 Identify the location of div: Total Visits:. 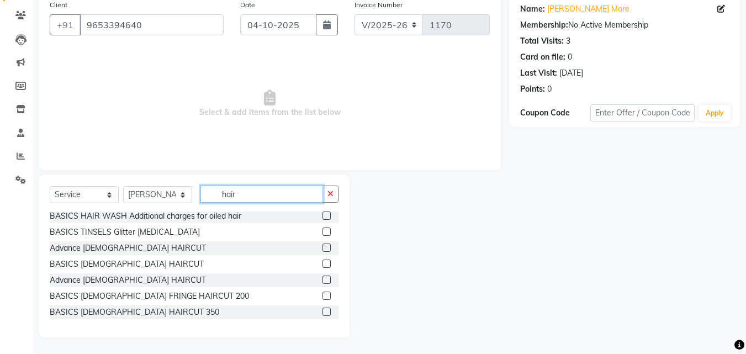
(542, 41).